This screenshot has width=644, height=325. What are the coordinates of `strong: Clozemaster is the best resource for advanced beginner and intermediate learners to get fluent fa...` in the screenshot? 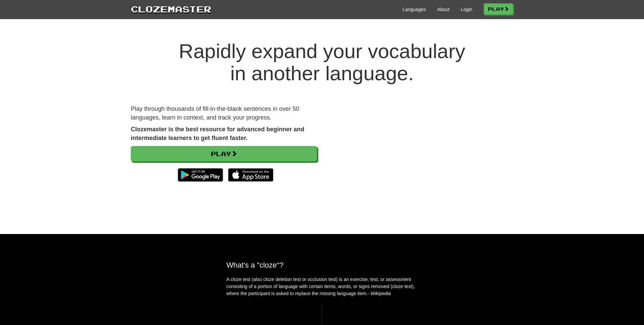 It's located at (217, 134).